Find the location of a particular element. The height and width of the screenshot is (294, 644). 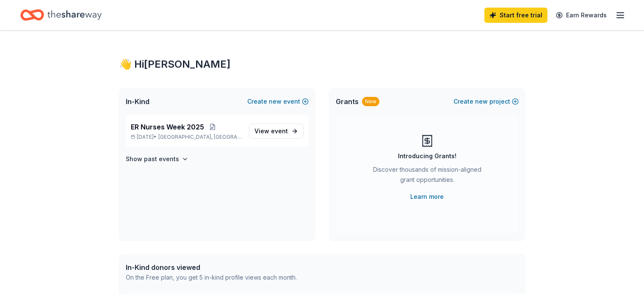

button: Show past events is located at coordinates (157, 159).